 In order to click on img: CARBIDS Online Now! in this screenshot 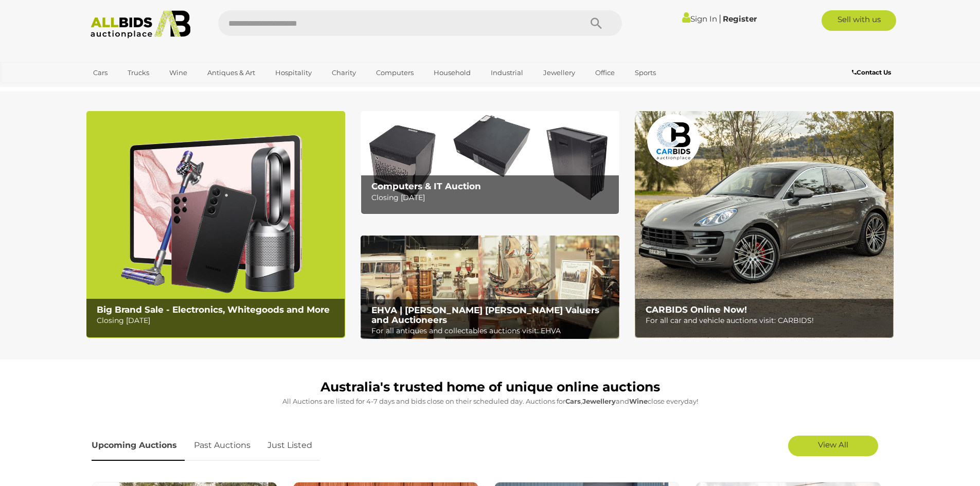, I will do `click(764, 224)`.